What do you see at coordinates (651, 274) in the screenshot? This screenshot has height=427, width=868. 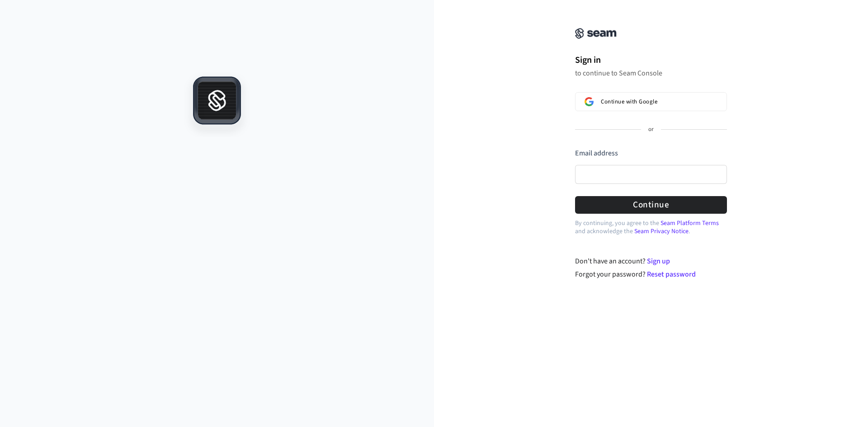 I see `div: Forgot your password?` at bounding box center [651, 274].